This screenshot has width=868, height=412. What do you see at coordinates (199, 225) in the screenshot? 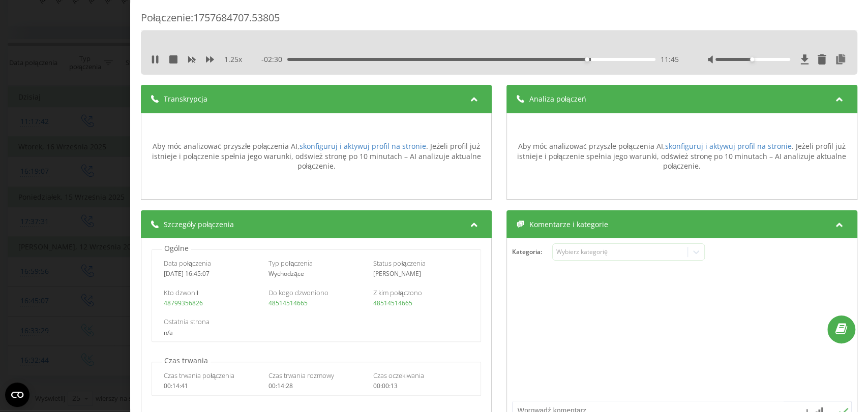
I see `span: Szczegóły połączenia` at bounding box center [199, 225].